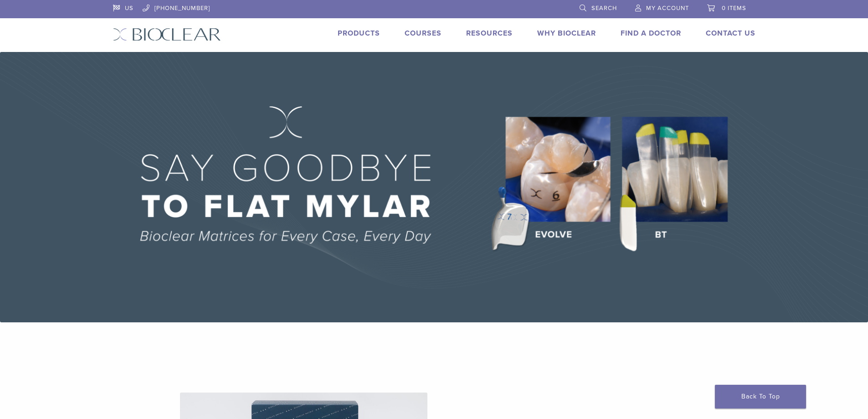  I want to click on a: Contact Us, so click(730, 33).